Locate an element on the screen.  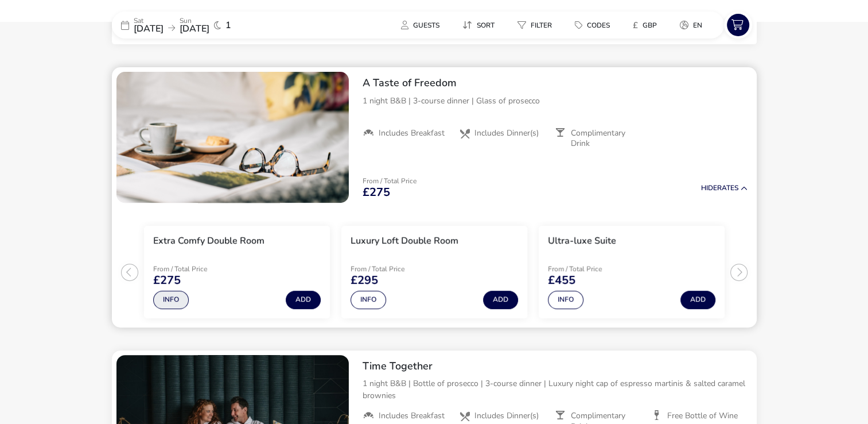
span: en is located at coordinates (697, 25).